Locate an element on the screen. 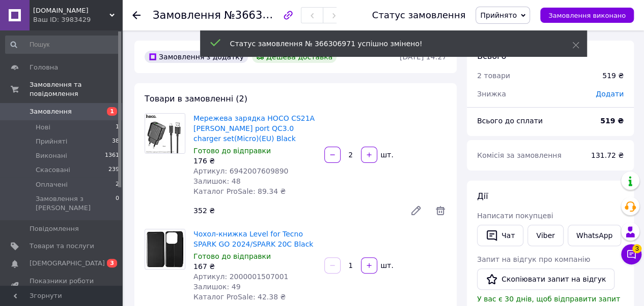 This screenshot has height=306, width=644. input: Пошук is located at coordinates (63, 44).